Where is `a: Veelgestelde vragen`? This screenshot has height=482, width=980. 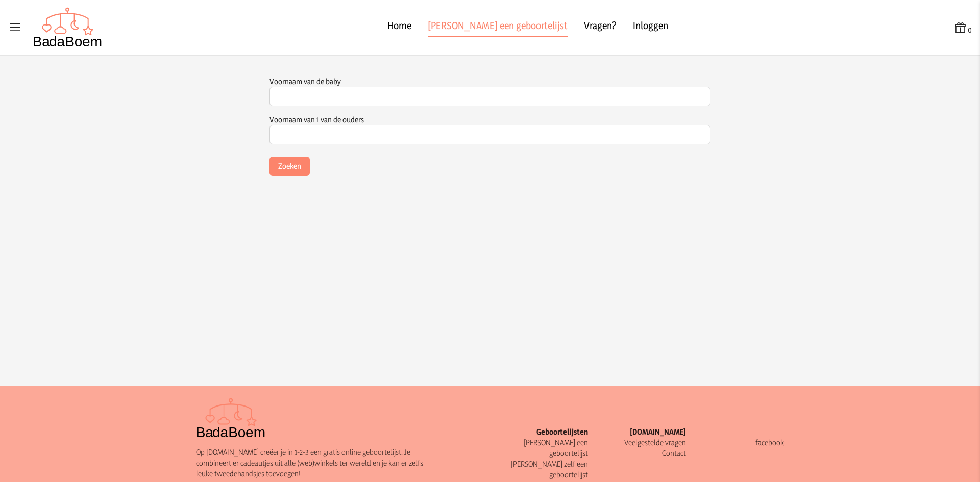
a: Veelgestelde vragen is located at coordinates (655, 442).